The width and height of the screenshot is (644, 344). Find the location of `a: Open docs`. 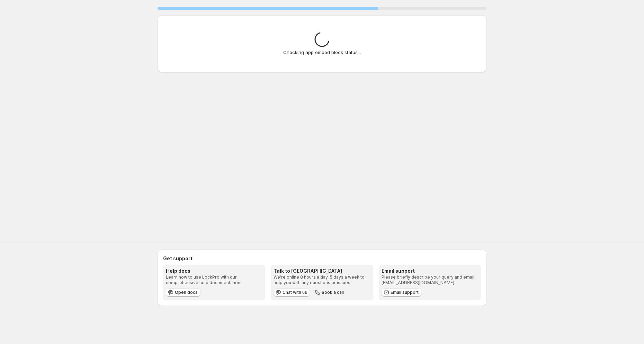

a: Open docs is located at coordinates (183, 293).